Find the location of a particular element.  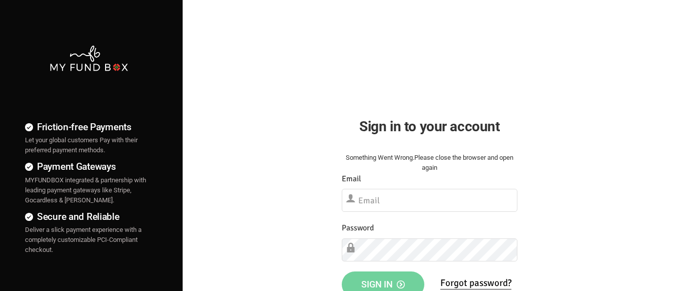

h2: Sign in to your account is located at coordinates (429, 126).